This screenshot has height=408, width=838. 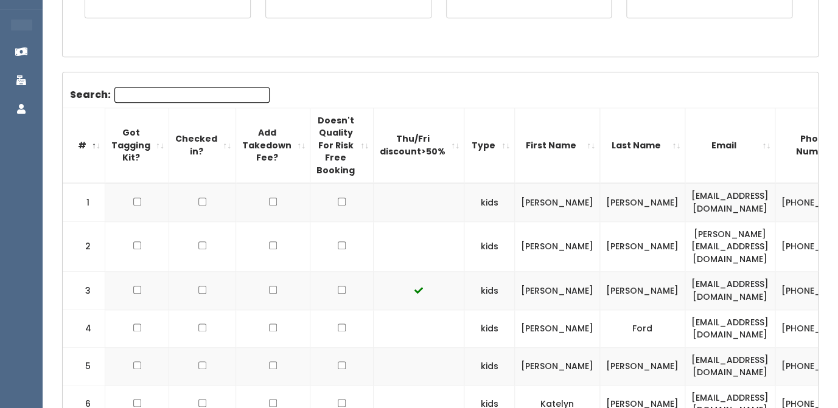 What do you see at coordinates (419, 145) in the screenshot?
I see `th: Thu/Fri discount&gt;50%: activate to sort column ascending` at bounding box center [419, 145].